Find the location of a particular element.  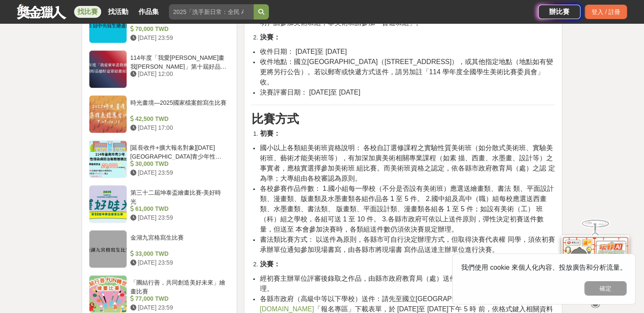

a: 找比賽 is located at coordinates (87, 12).